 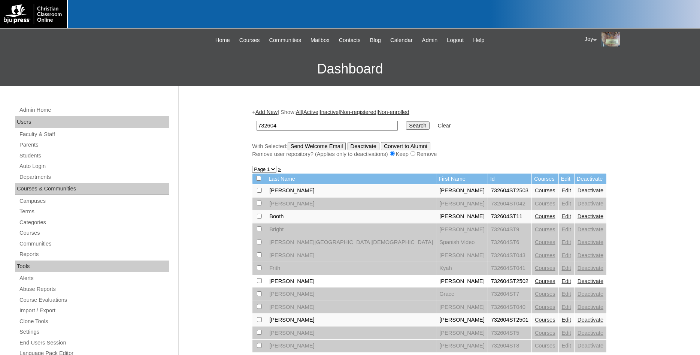 What do you see at coordinates (350, 40) in the screenshot?
I see `a: Contacts` at bounding box center [350, 40].